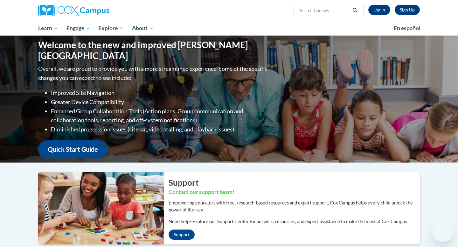 This screenshot has height=247, width=458. Describe the element at coordinates (294, 183) in the screenshot. I see `h2: Support` at that location.